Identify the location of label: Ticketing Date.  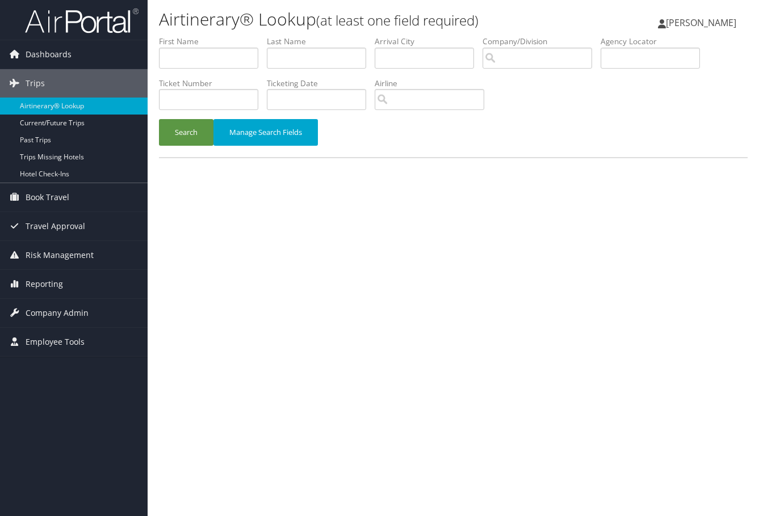
(321, 83).